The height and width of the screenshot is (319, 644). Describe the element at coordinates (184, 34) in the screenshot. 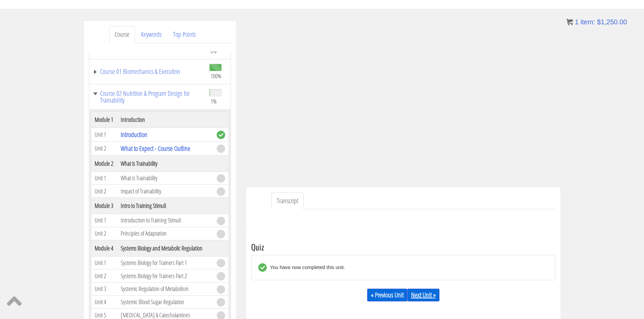

I see `a: Top Points` at that location.